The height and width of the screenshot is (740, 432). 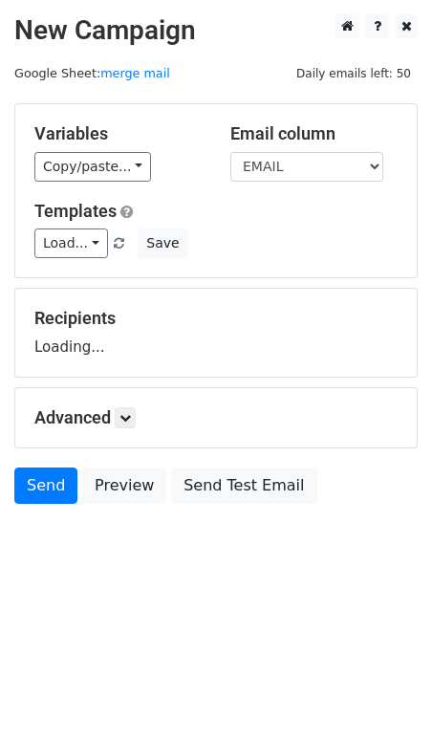 What do you see at coordinates (46, 486) in the screenshot?
I see `a: Send` at bounding box center [46, 486].